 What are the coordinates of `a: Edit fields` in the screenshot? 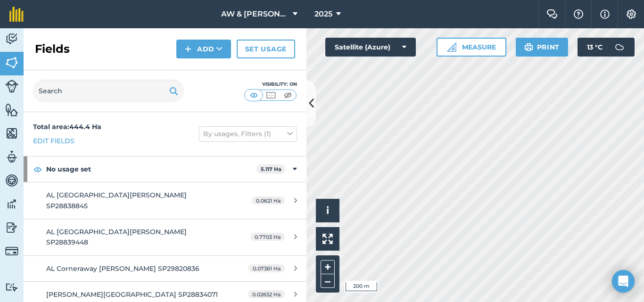 It's located at (54, 141).